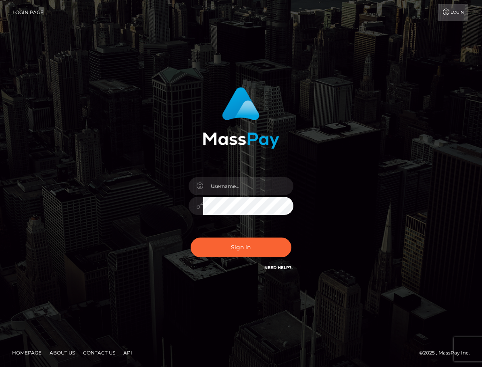 The height and width of the screenshot is (367, 482). I want to click on a: Need Help?, so click(278, 267).